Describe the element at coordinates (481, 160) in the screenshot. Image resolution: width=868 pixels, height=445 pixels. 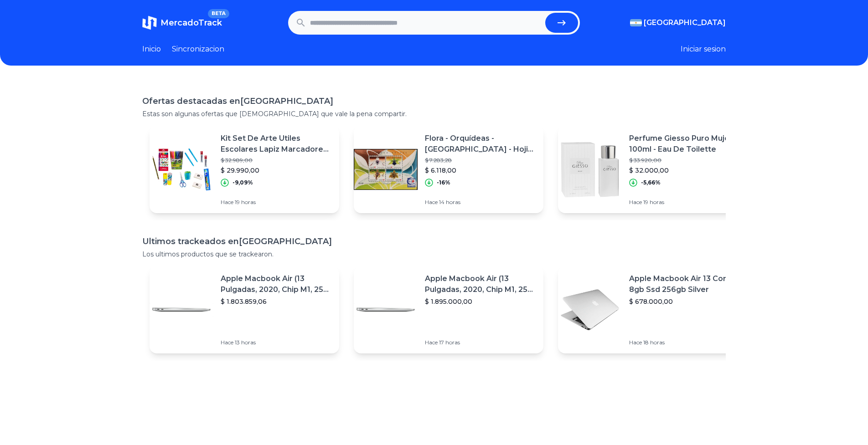
I see `p: $ 7.283,28` at that location.